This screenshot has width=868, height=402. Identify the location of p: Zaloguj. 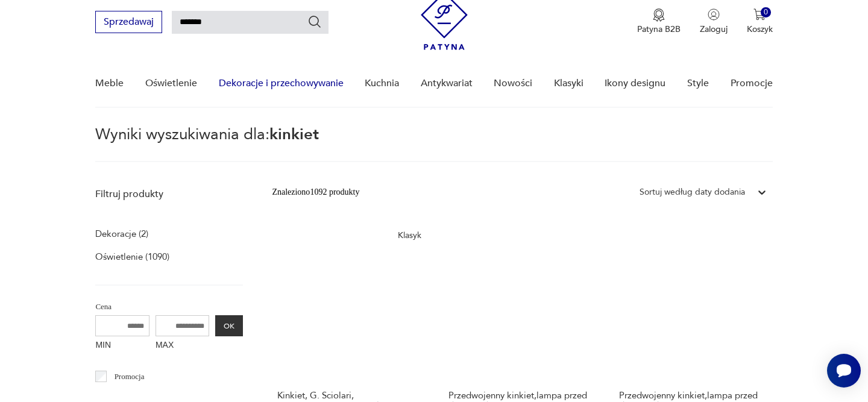
(714, 29).